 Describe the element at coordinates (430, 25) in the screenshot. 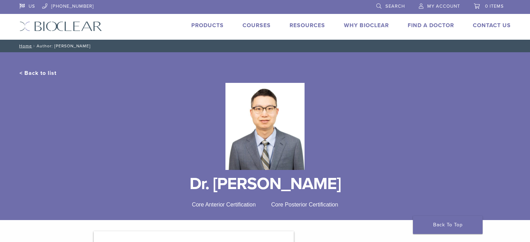

I see `a: Find A Doctor` at that location.